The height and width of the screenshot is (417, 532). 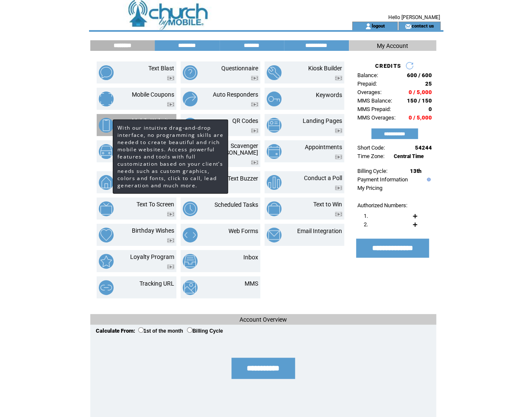 I want to click on a: Inbox, so click(x=251, y=257).